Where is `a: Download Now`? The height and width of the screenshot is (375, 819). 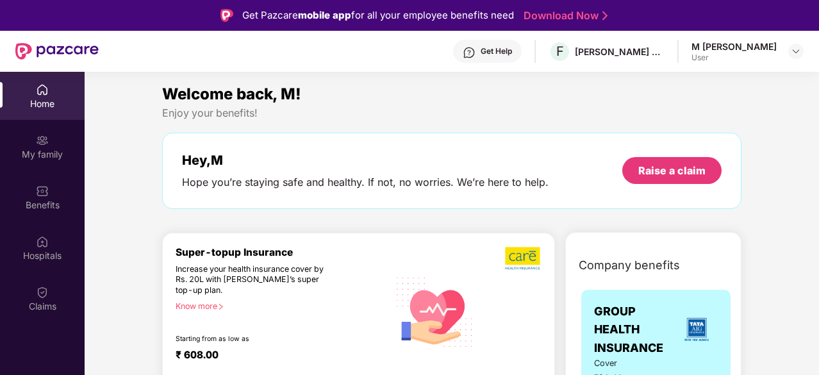 a: Download Now is located at coordinates (563, 15).